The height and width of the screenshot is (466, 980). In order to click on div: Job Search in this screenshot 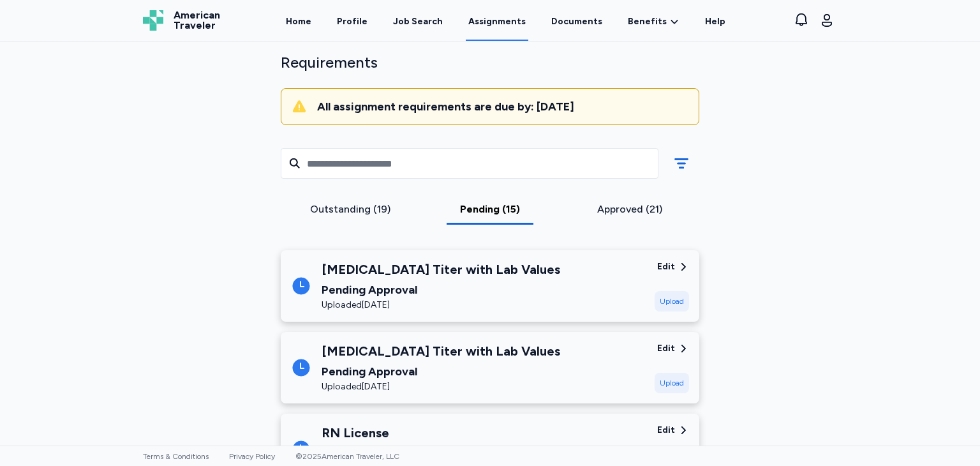, I will do `click(418, 22)`.